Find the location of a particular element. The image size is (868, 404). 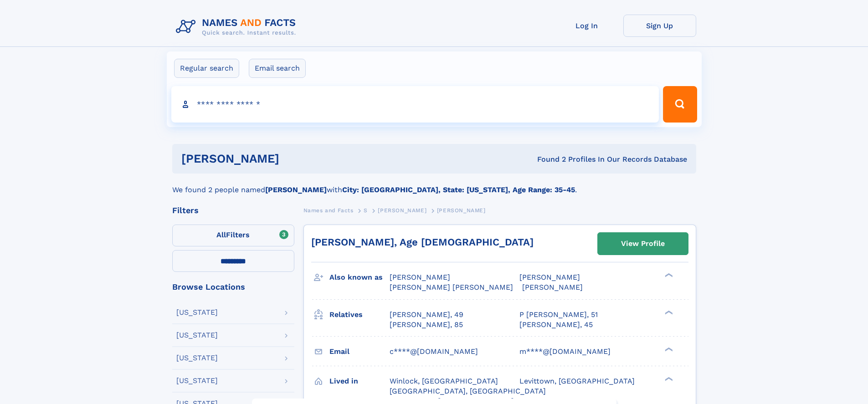

input: search input is located at coordinates (415, 104).